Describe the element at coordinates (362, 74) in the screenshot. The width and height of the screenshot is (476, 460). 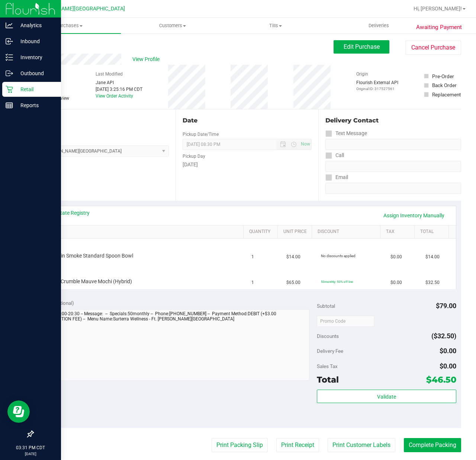
I see `label: Origin` at that location.